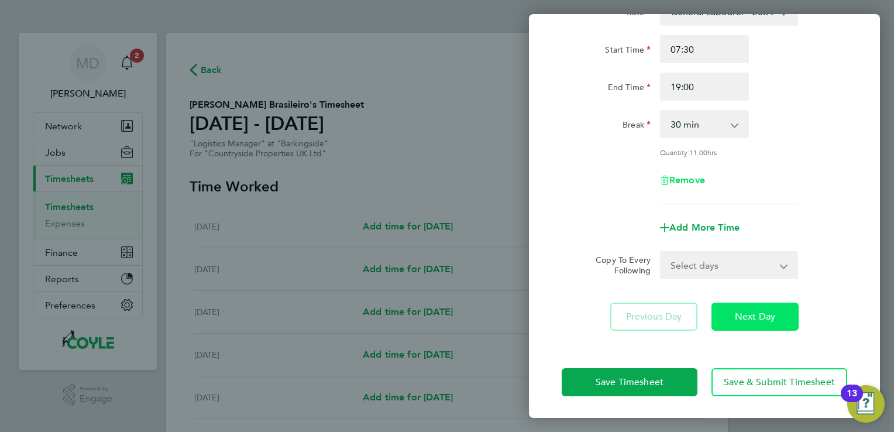 This screenshot has height=432, width=894. What do you see at coordinates (779, 382) in the screenshot?
I see `span: Save & Submit Timesheet` at bounding box center [779, 382].